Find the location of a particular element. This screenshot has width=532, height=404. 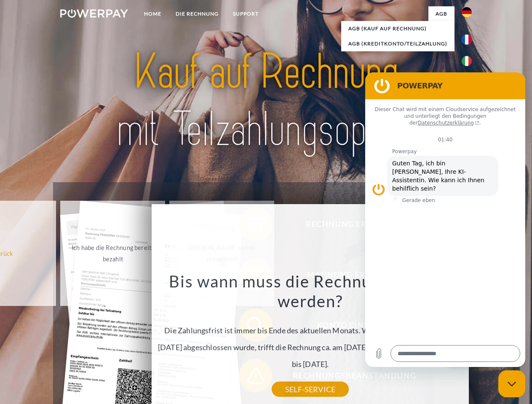

img: it is located at coordinates (466, 61).